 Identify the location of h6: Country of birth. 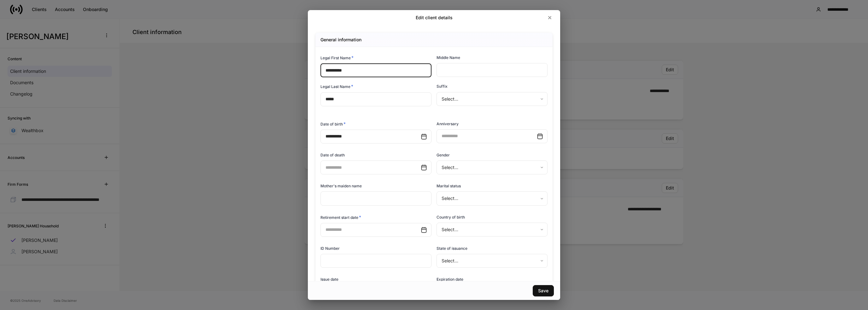
(451, 217).